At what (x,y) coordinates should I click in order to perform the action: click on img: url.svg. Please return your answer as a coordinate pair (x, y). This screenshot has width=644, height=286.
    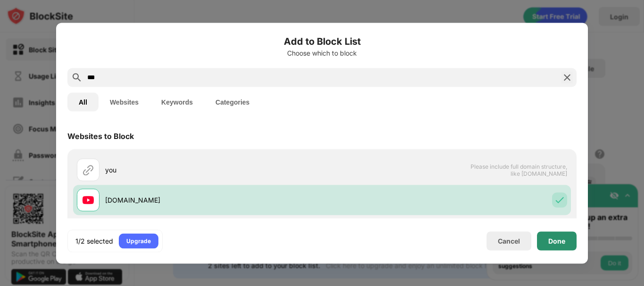
    Looking at the image, I should click on (88, 170).